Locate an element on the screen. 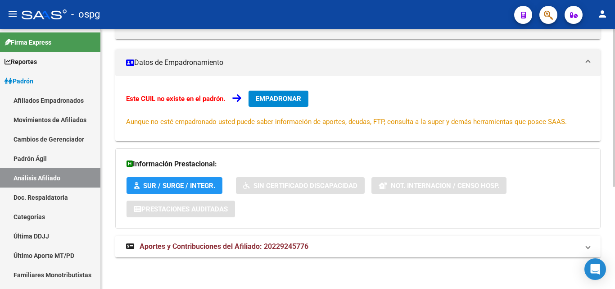 The image size is (615, 289). mat-icon: person is located at coordinates (603, 14).